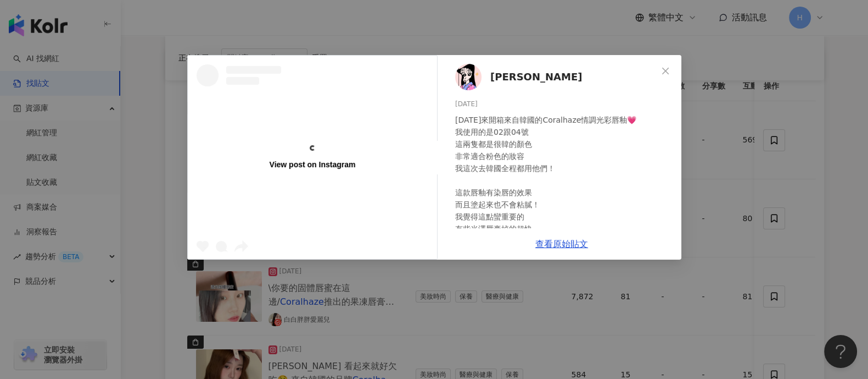 This screenshot has width=868, height=379. What do you see at coordinates (666, 71) in the screenshot?
I see `button: Close` at bounding box center [666, 71].